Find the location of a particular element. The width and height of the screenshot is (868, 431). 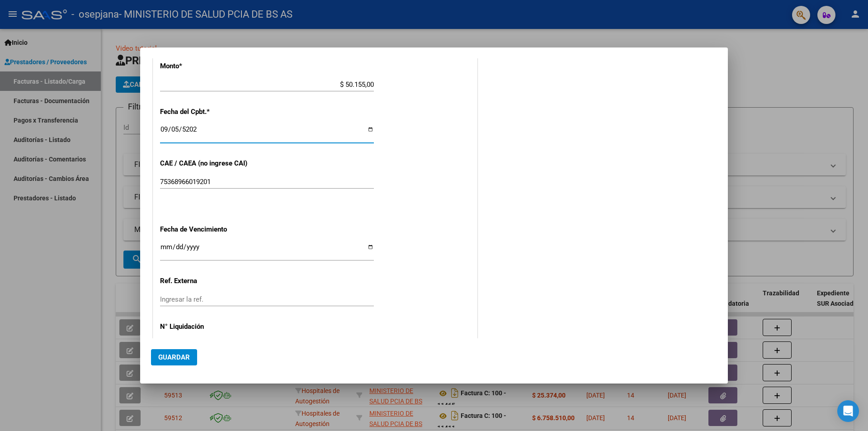

p: Ref. Externa is located at coordinates (207, 281).